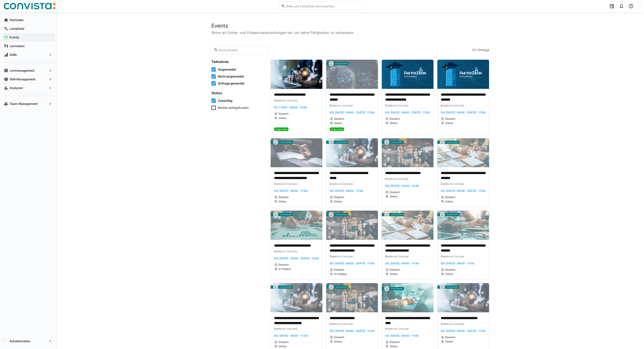 Image resolution: width=644 pixels, height=349 pixels. I want to click on span: Zukünftig, so click(225, 101).